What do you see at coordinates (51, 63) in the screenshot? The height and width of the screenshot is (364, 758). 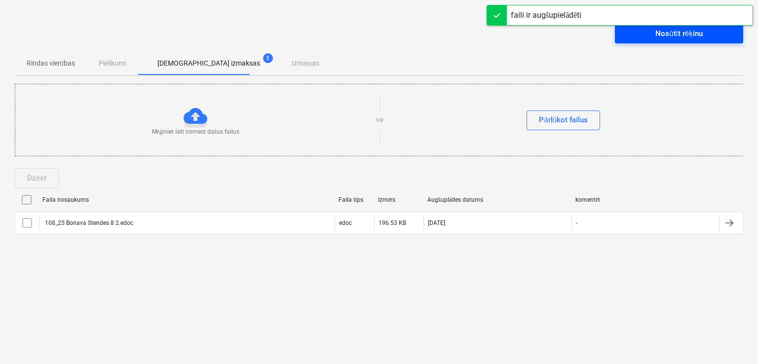 I see `p: Rindas vienības` at bounding box center [51, 63].